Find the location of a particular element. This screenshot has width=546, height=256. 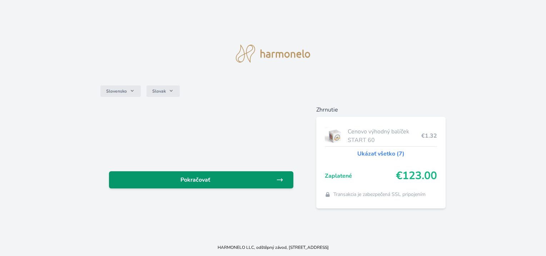

span: €1.32 is located at coordinates (429, 136).